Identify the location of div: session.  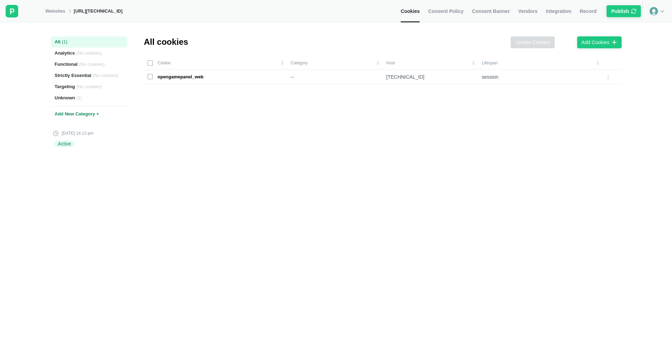
(540, 77).